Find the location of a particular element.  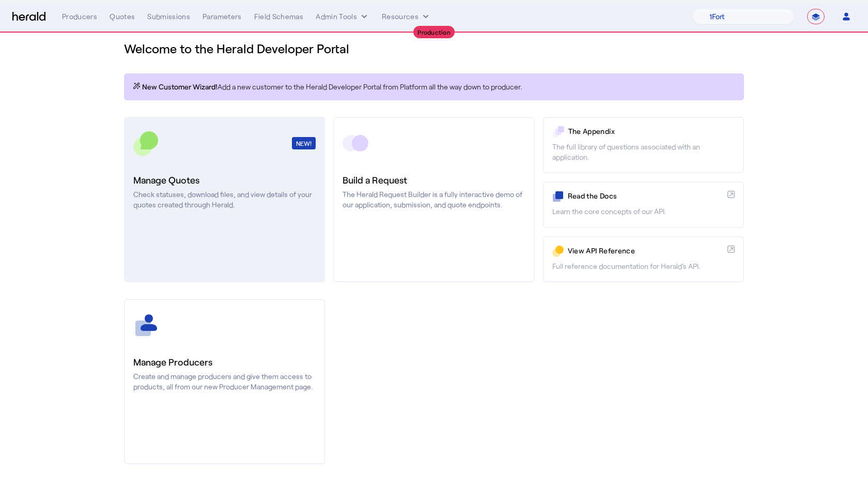

h1: Welcome to the Herald Developer Portal is located at coordinates (434, 49).